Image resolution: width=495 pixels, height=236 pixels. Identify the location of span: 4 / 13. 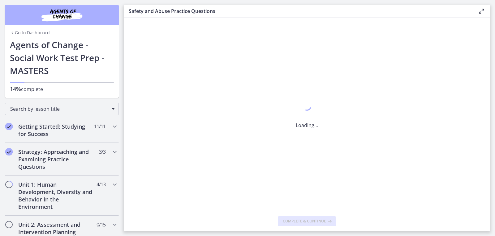
(101, 185).